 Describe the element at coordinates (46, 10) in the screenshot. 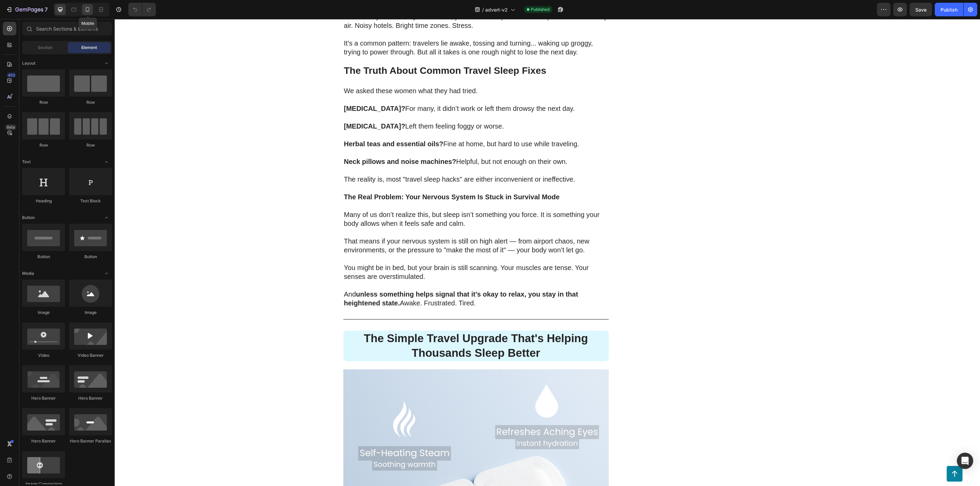

I see `p: 7` at that location.